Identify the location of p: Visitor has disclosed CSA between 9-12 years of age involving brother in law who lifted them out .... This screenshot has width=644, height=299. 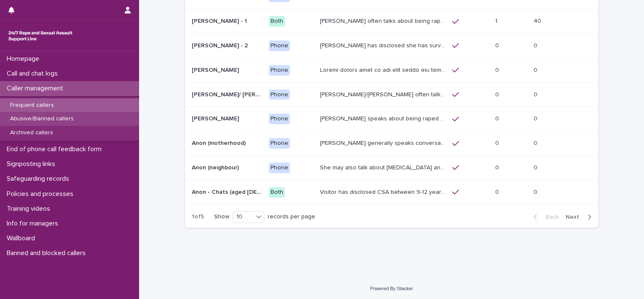
(384, 191).